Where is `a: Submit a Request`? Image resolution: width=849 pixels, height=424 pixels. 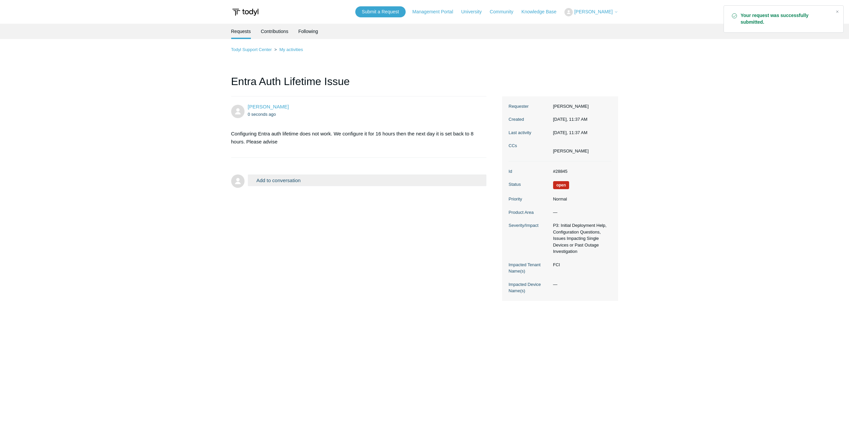 a: Submit a Request is located at coordinates (380, 12).